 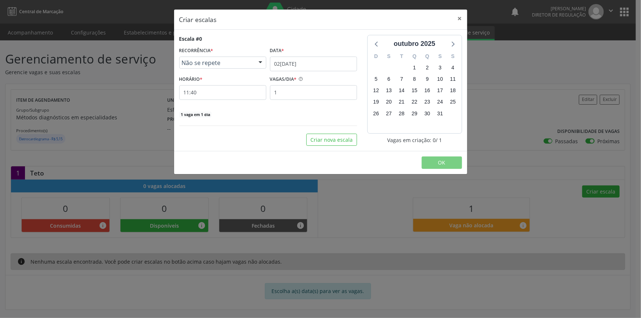 I want to click on span: quinta-feira, 23 de outubro de 2025, so click(x=427, y=102).